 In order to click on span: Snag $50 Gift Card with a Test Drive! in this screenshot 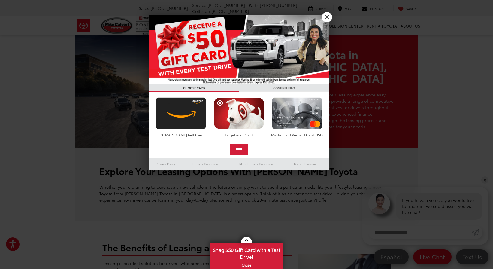, I will do `click(247, 252)`.